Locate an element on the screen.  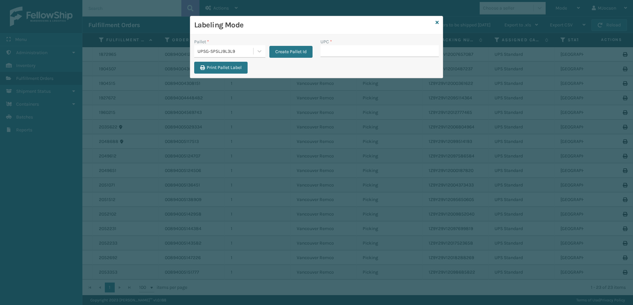
div: UPSG-SP5LJ9L3L9 is located at coordinates (226, 51).